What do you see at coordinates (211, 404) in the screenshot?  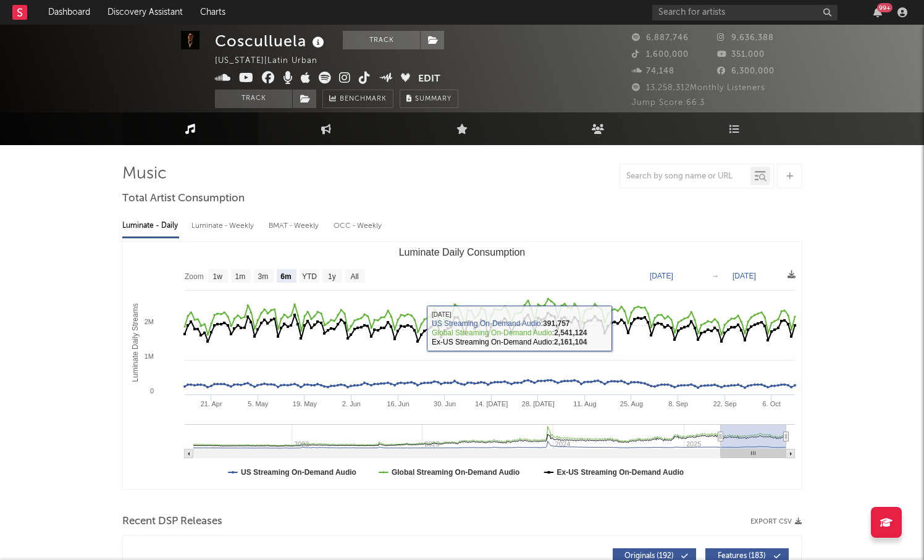 I see `text: 21. Apr` at bounding box center [211, 404].